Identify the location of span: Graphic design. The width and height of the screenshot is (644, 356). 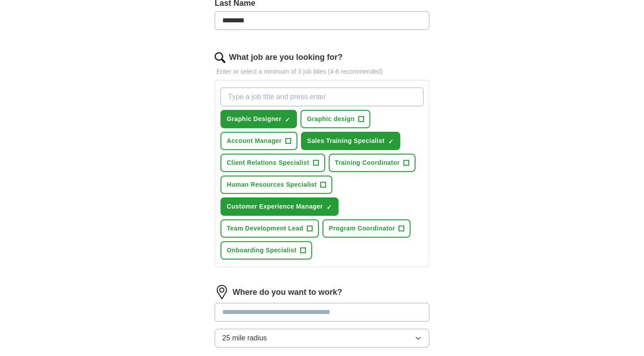
(331, 119).